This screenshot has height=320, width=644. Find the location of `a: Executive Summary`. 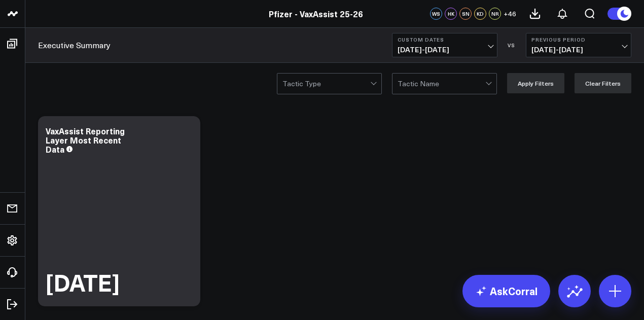

a: Executive Summary is located at coordinates (74, 45).